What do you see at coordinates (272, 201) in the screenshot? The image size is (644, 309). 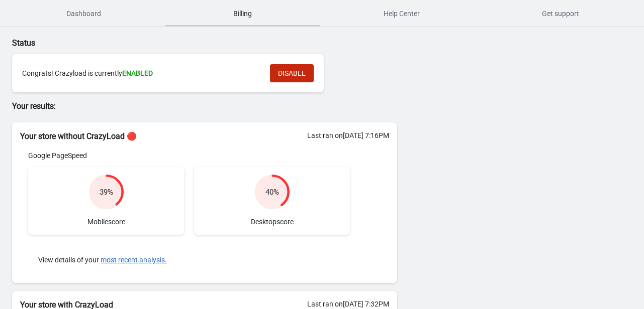 I see `div: Desktop score` at bounding box center [272, 201].